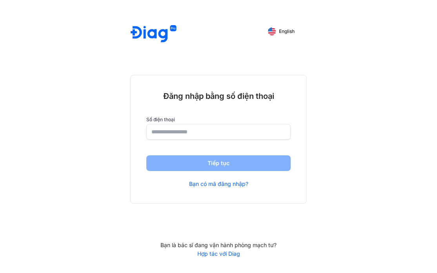  Describe the element at coordinates (218, 245) in the screenshot. I see `div: Bạn là bác sĩ đang vận hành phòng mạch tư?` at that location.